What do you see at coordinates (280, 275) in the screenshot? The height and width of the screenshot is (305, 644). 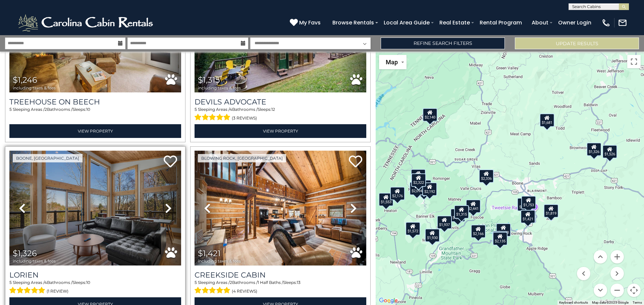 I see `h3: Creekside Cabin` at bounding box center [280, 275].